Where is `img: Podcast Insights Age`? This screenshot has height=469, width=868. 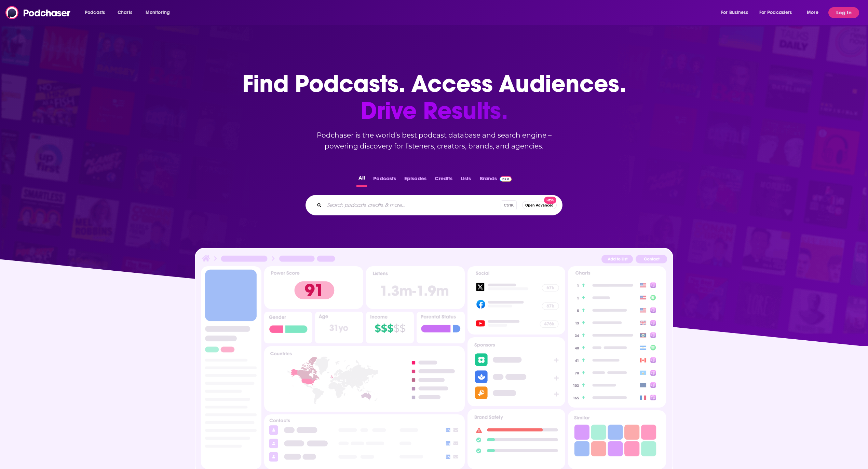
img: Podcast Insights Age is located at coordinates (339, 328).